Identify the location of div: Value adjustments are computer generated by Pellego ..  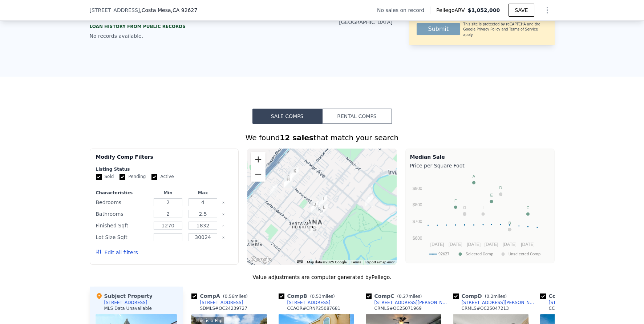
(322, 277).